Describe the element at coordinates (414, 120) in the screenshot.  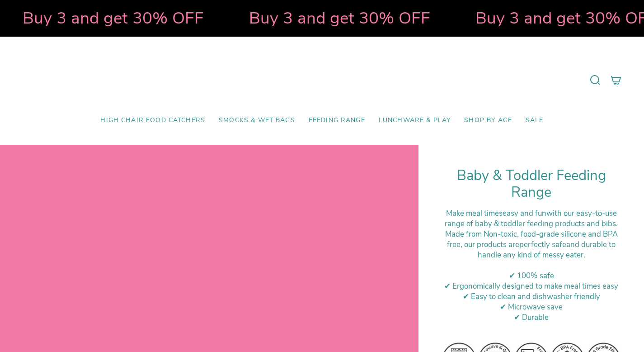
I see `a: Lunchware & Play` at that location.